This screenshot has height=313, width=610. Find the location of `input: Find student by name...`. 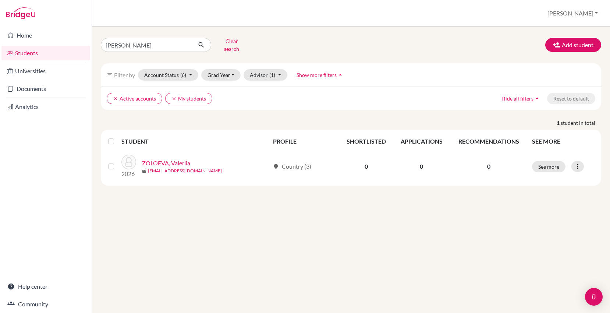

input: Find student by name... is located at coordinates (146, 45).